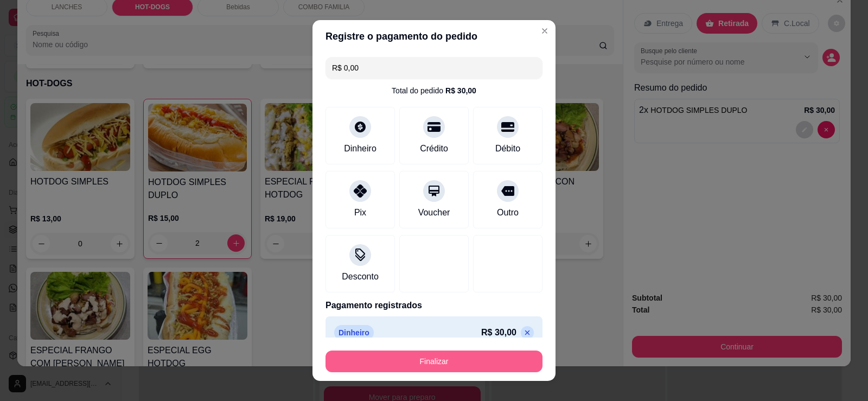 Image resolution: width=868 pixels, height=401 pixels. What do you see at coordinates (434, 91) in the screenshot?
I see `div: Total do pedido` at bounding box center [434, 91].